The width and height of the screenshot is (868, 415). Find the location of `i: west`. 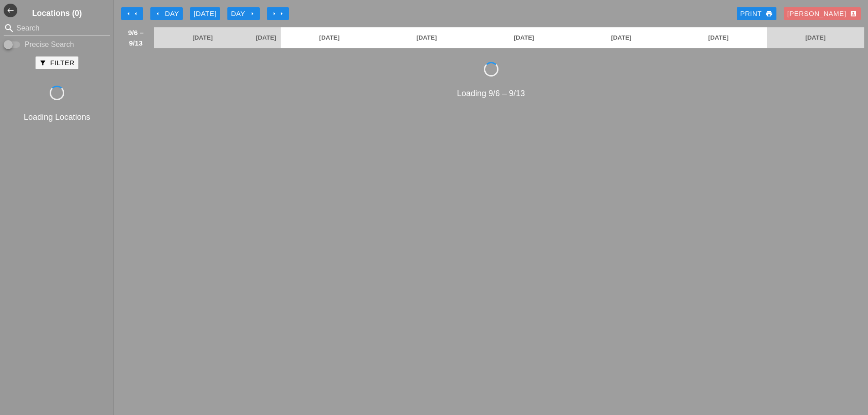

i: west is located at coordinates (11, 11).